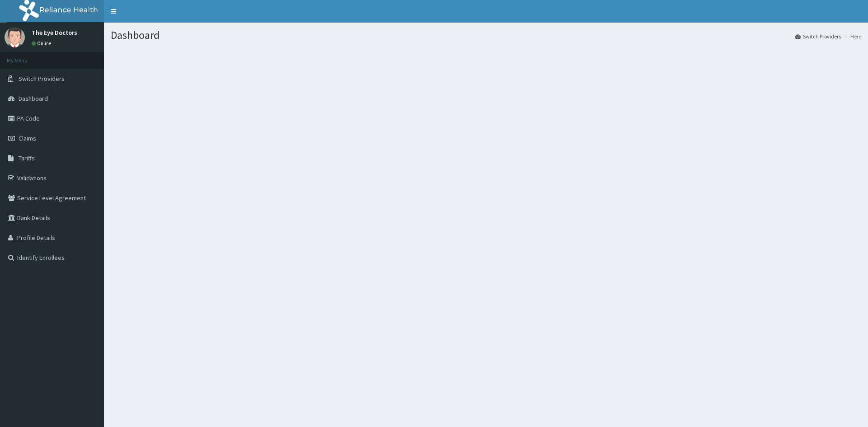  I want to click on img: User Image, so click(14, 37).